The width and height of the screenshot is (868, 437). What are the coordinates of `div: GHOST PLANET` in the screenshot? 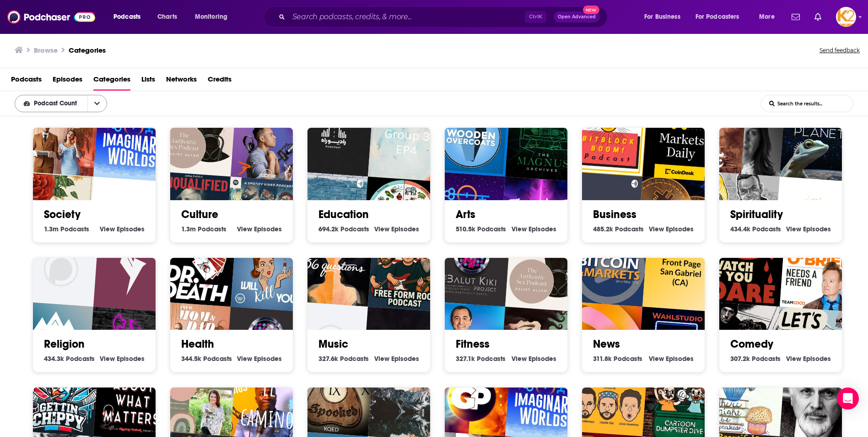 It's located at (471, 397).